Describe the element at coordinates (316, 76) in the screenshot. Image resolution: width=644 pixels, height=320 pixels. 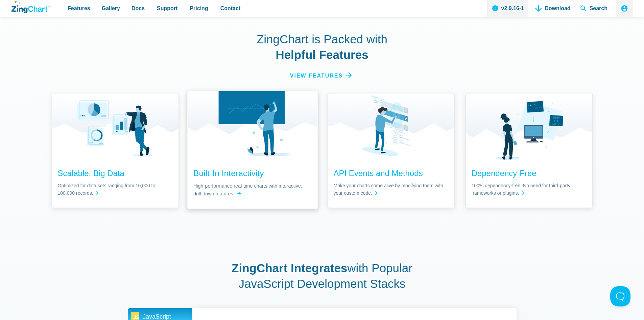
I see `span: View Features` at that location.